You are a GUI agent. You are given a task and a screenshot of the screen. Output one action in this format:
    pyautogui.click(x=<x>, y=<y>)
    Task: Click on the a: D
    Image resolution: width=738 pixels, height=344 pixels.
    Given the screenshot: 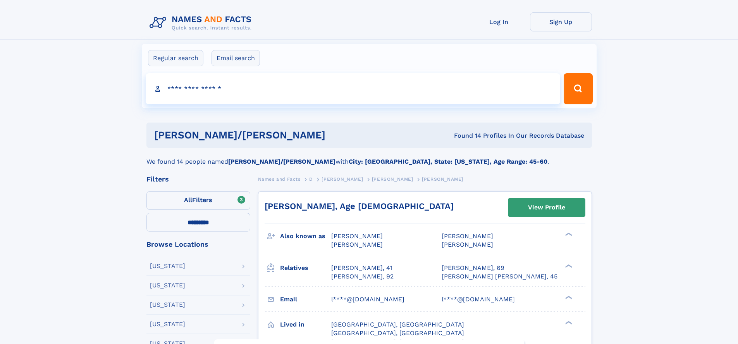 What is the action you would take?
    pyautogui.click(x=311, y=179)
    